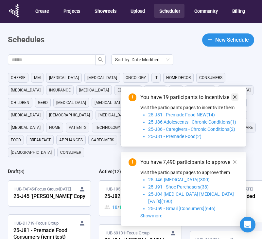 This screenshot has width=262, height=239. Describe the element at coordinates (117, 171) in the screenshot. I see `span: ( 12 )` at that location.